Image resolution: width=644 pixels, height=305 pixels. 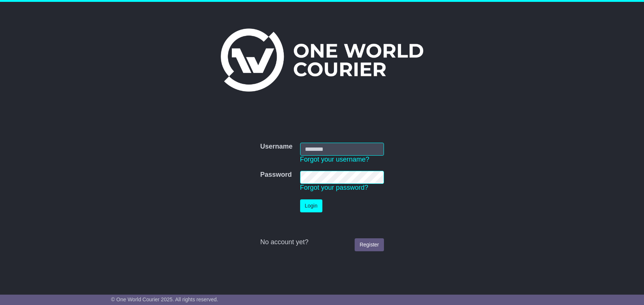 What do you see at coordinates (335, 159) in the screenshot?
I see `a: Forgot your username?` at bounding box center [335, 159].